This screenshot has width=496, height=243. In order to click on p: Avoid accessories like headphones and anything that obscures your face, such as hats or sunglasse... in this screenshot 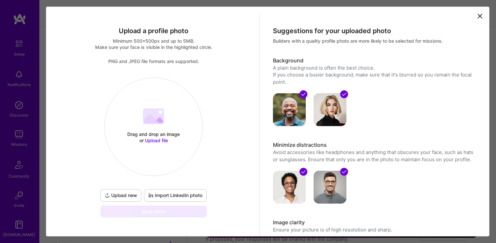, I will do `click(374, 156)`.